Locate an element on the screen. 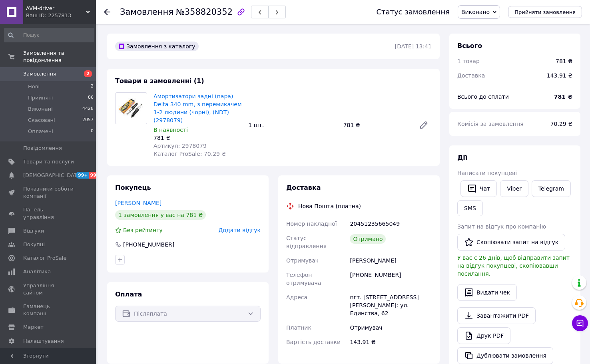 This screenshot has height=364, width=590. span: Статус відправлення is located at coordinates (307, 242).